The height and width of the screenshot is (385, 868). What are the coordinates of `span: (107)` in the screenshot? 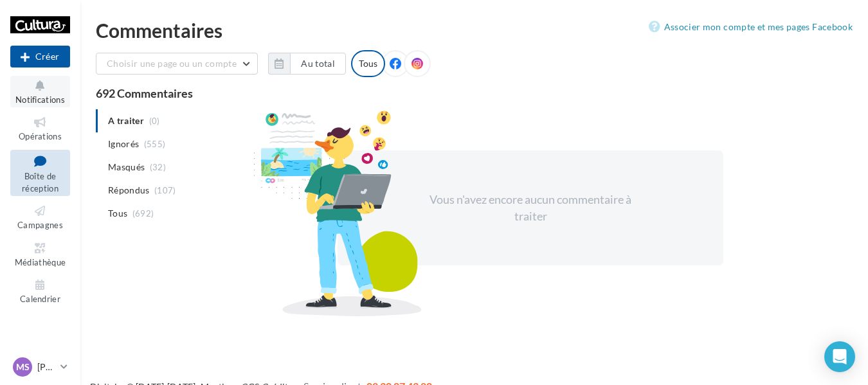 It's located at (165, 190).